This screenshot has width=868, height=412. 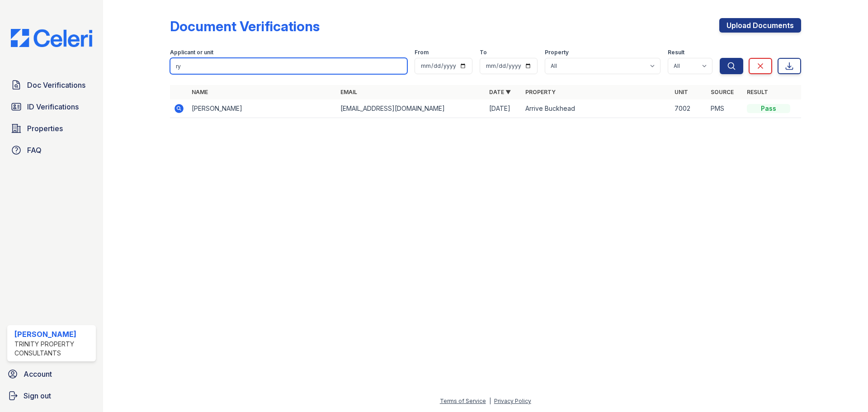 What do you see at coordinates (53, 107) in the screenshot?
I see `span: ID Verifications` at bounding box center [53, 107].